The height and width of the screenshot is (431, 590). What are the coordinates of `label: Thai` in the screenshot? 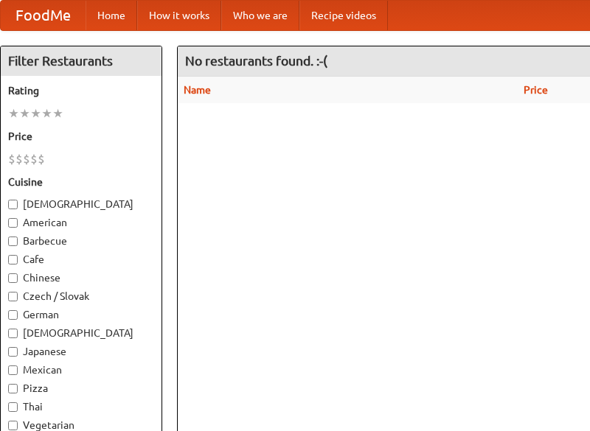 It's located at (81, 407).